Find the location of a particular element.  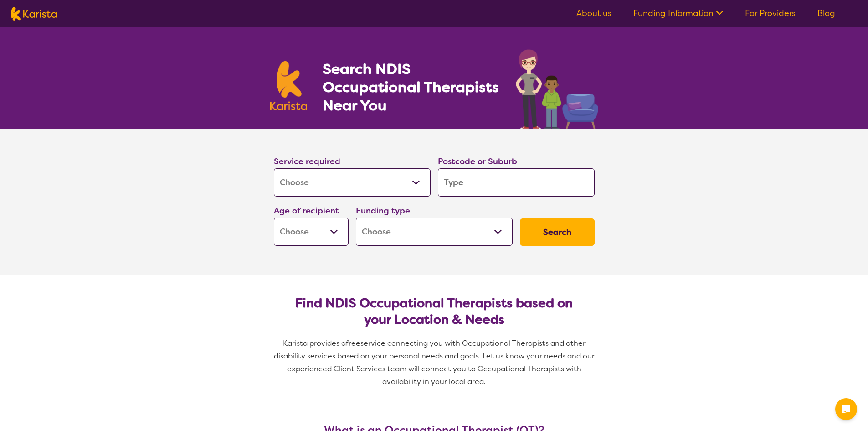

label: Funding type is located at coordinates (383, 210).